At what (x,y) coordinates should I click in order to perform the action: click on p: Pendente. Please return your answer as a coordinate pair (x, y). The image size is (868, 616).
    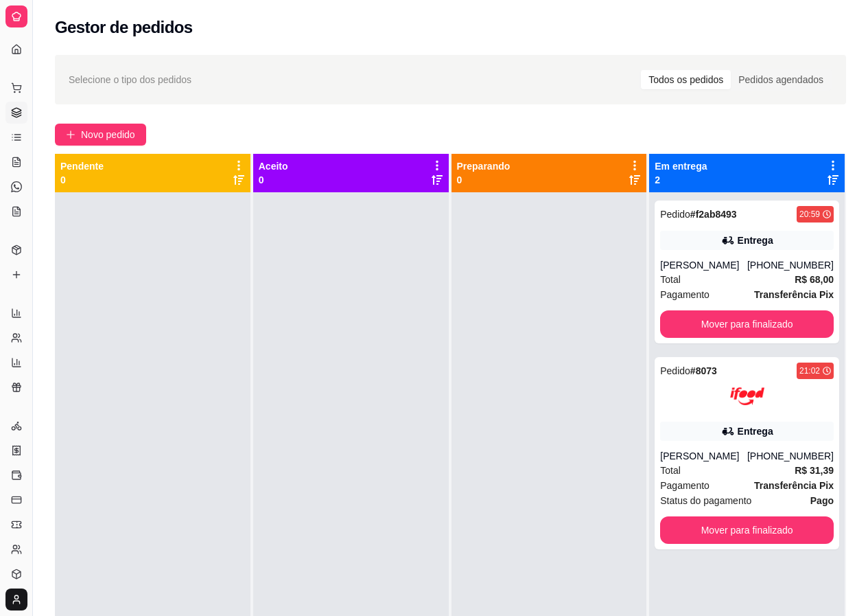
    Looking at the image, I should click on (81, 166).